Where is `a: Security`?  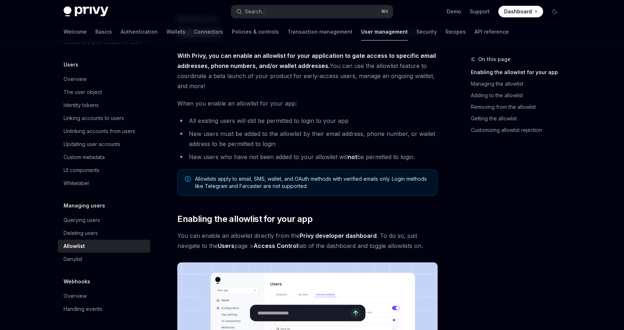 a: Security is located at coordinates (427, 32).